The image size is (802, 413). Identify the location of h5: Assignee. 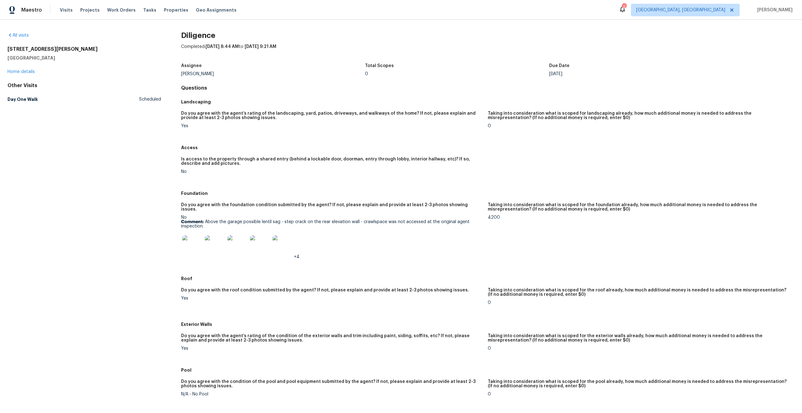
(191, 66).